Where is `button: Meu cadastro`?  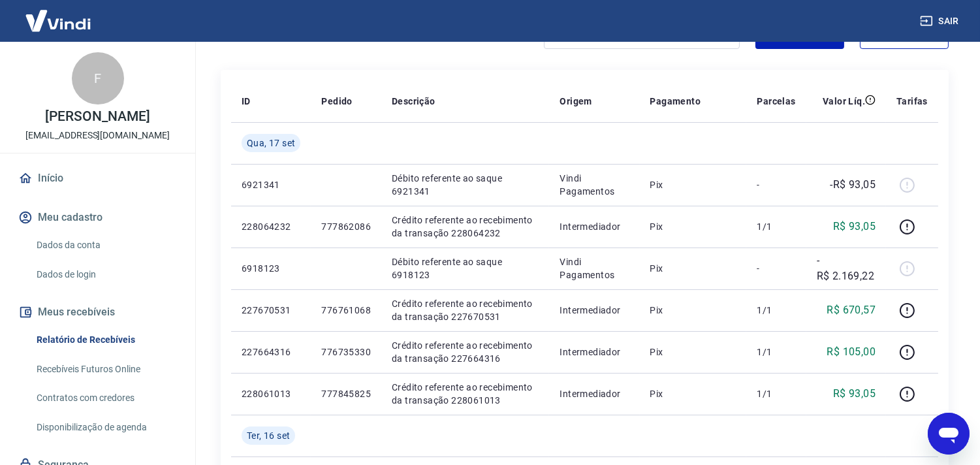 button: Meu cadastro is located at coordinates (98, 218).